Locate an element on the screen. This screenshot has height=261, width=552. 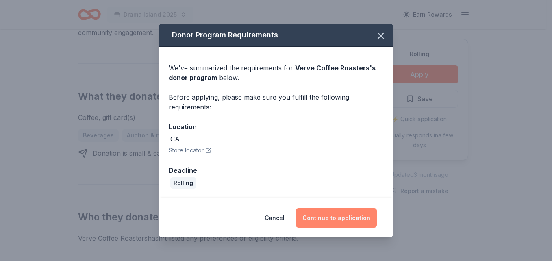
button: Cancel is located at coordinates (275, 218).